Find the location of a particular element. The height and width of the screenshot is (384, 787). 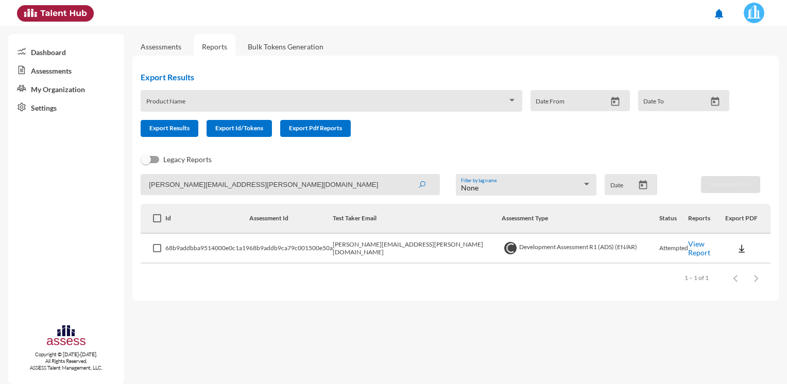

span: Export Pdf Reports is located at coordinates (315, 128).